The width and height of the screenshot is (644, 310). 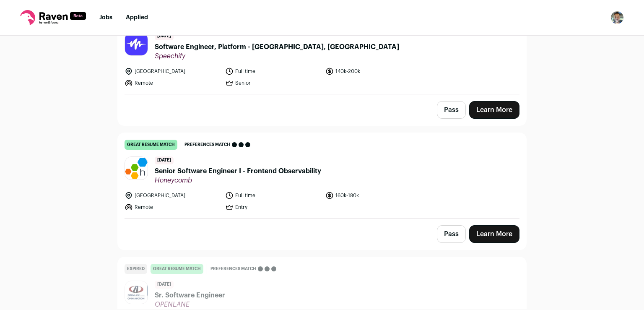 What do you see at coordinates (238, 171) in the screenshot?
I see `span: Senior Software Engineer I - Frontend Observability` at bounding box center [238, 171].